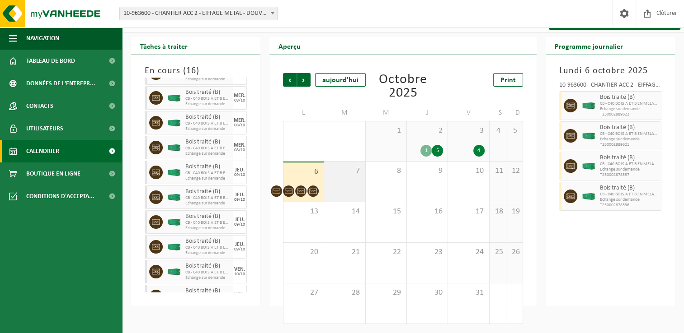 Image resolution: width=684 pixels, height=333 pixels. I want to click on span: Utilisateurs, so click(45, 129).